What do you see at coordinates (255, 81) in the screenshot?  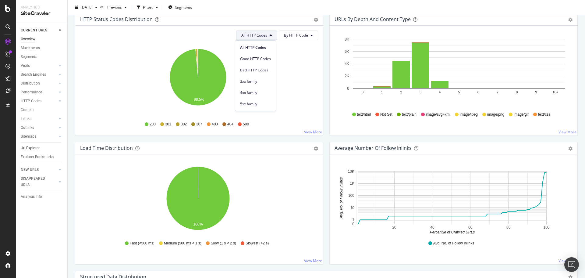 I see `span: 3xx family` at bounding box center [255, 81].